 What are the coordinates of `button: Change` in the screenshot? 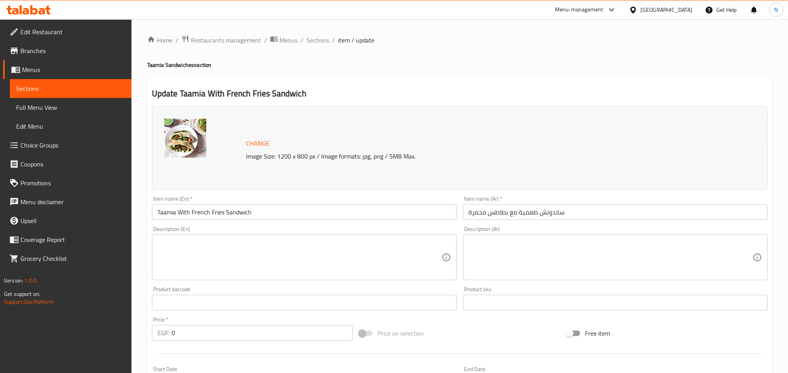 It's located at (258, 143).